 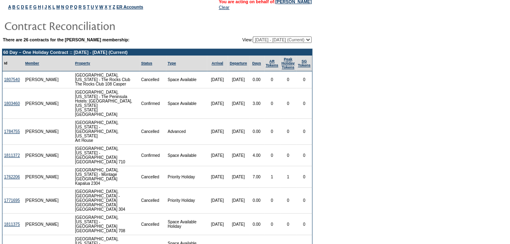 What do you see at coordinates (130, 7) in the screenshot?
I see `a: ER Accounts` at bounding box center [130, 7].